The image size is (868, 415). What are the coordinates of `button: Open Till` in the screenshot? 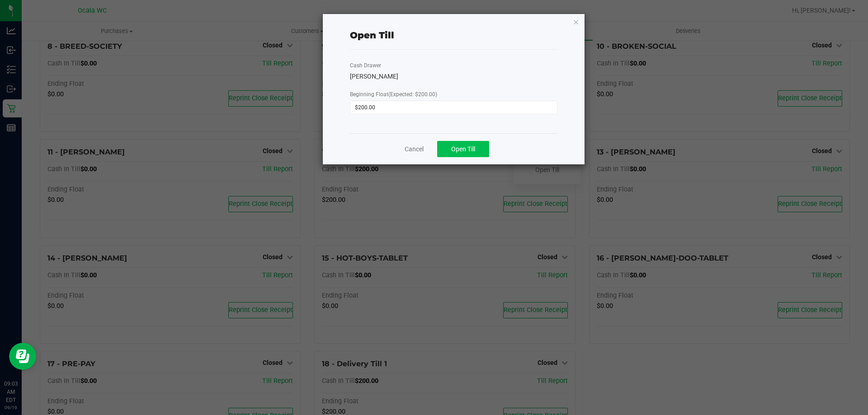 It's located at (463, 149).